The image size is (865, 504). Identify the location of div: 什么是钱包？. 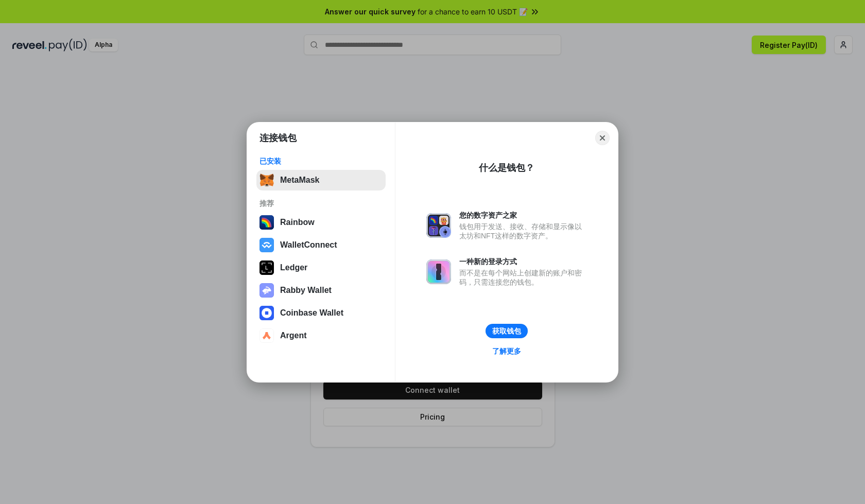
(507, 168).